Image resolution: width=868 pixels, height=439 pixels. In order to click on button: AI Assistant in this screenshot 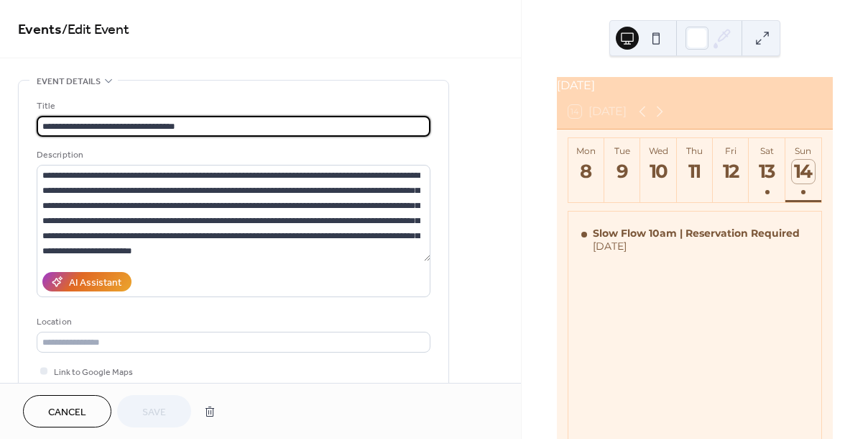, I will do `click(87, 281)`.